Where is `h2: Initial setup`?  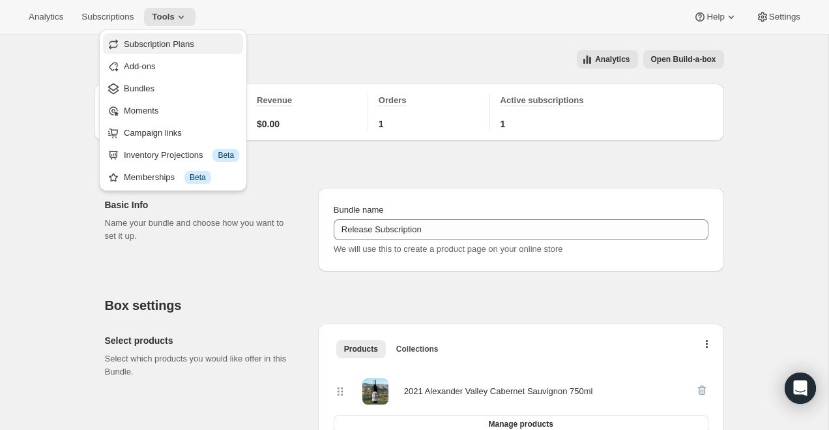
h2: Initial setup is located at coordinates (415, 169).